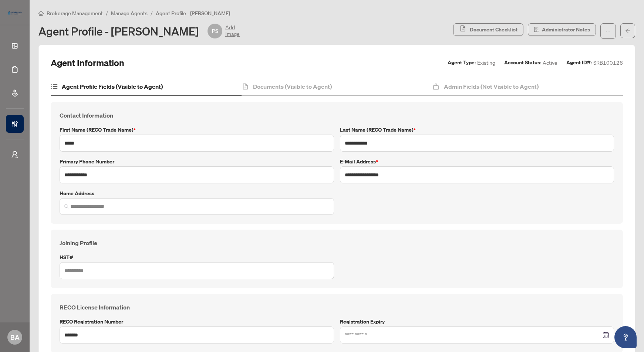 This screenshot has width=644, height=352. I want to click on label: Agent ID#:, so click(579, 63).